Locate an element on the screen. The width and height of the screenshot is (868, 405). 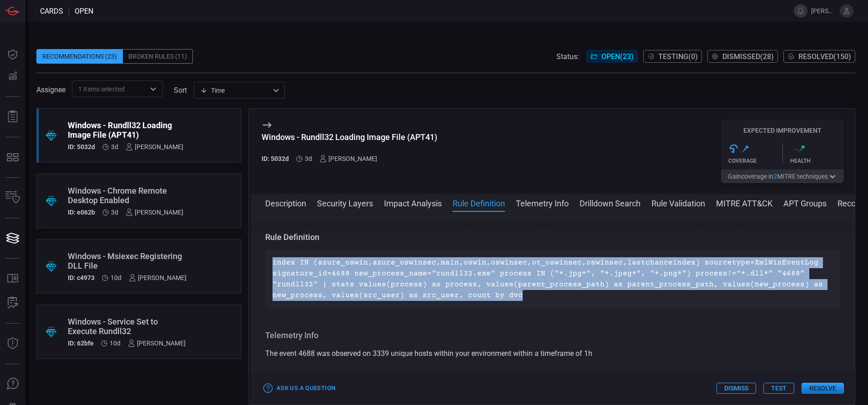
button: ALERT ANALYSIS is located at coordinates (13, 303).